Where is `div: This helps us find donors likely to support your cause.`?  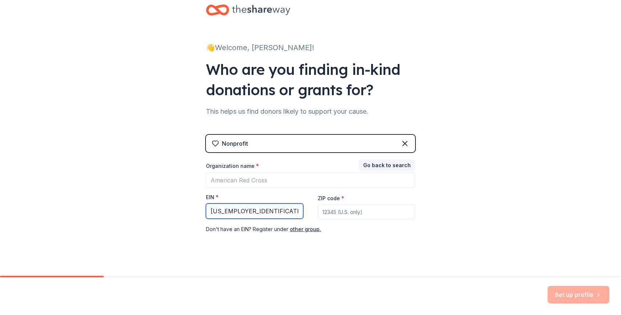
div: This helps us find donors likely to support your cause. is located at coordinates (311, 112).